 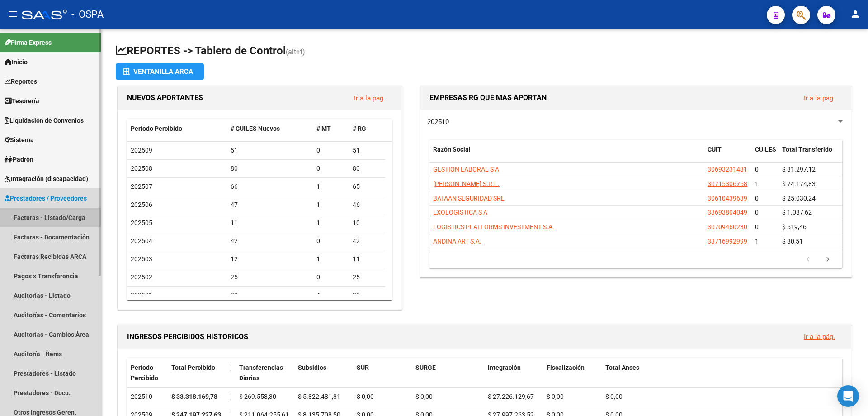 What do you see at coordinates (511, 397) in the screenshot?
I see `span: $ 27.226.129,67` at bounding box center [511, 397].